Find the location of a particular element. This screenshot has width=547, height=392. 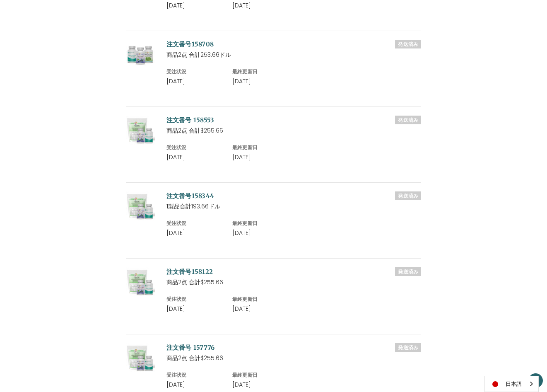

a: 注文番号158122 is located at coordinates (190, 271).